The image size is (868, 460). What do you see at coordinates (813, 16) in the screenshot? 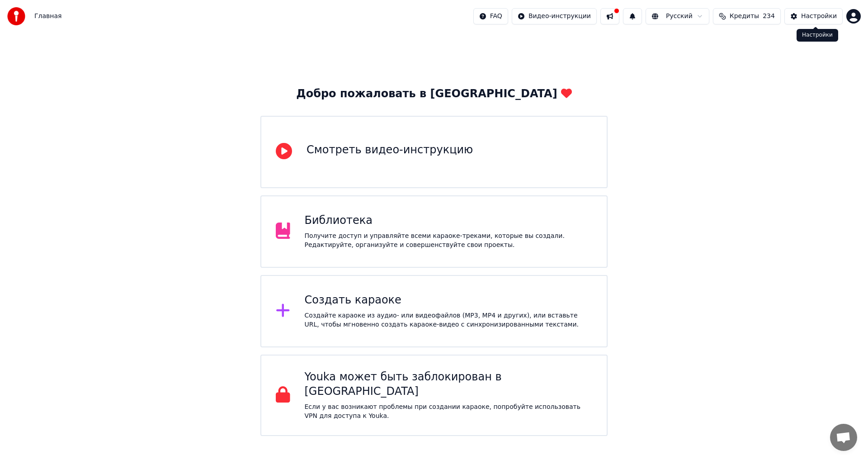
I see `button: Настройки` at bounding box center [813, 16].